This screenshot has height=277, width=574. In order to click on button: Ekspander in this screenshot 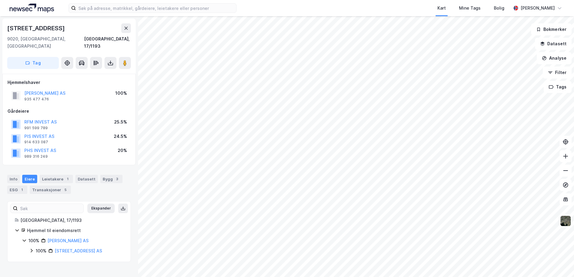, I will do `click(101, 209)`.